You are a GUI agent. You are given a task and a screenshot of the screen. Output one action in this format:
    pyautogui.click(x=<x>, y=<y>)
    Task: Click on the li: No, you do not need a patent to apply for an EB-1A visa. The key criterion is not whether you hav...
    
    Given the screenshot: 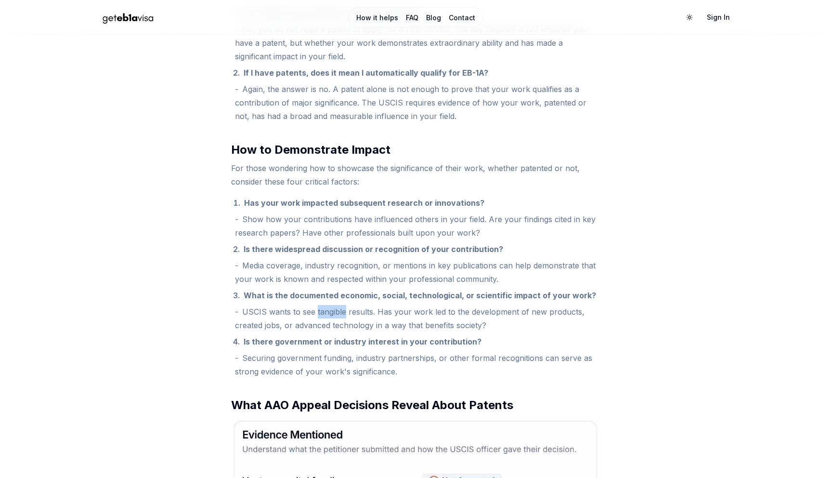 What is the action you would take?
    pyautogui.click(x=418, y=43)
    